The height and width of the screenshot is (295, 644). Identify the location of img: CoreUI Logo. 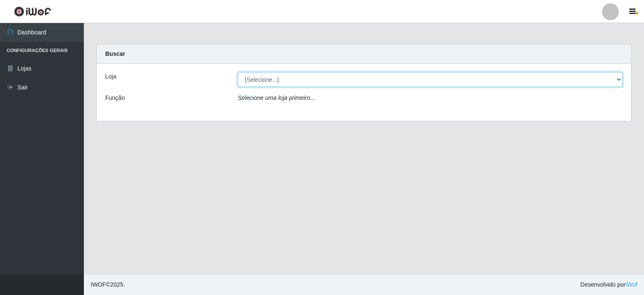
(32, 11).